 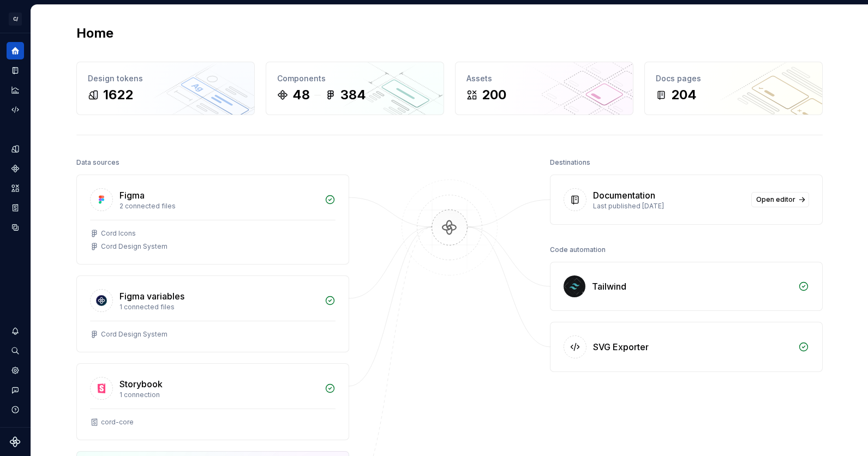 I want to click on svg: Supernova Logo, so click(x=15, y=442).